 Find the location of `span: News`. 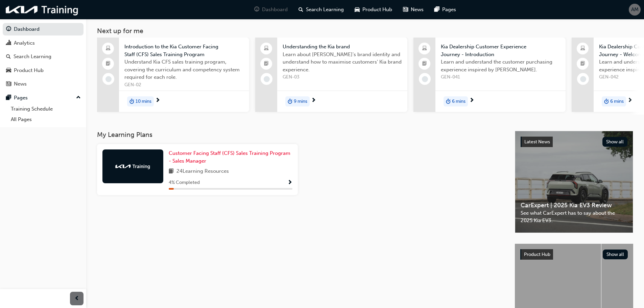

span: News is located at coordinates (417, 10).